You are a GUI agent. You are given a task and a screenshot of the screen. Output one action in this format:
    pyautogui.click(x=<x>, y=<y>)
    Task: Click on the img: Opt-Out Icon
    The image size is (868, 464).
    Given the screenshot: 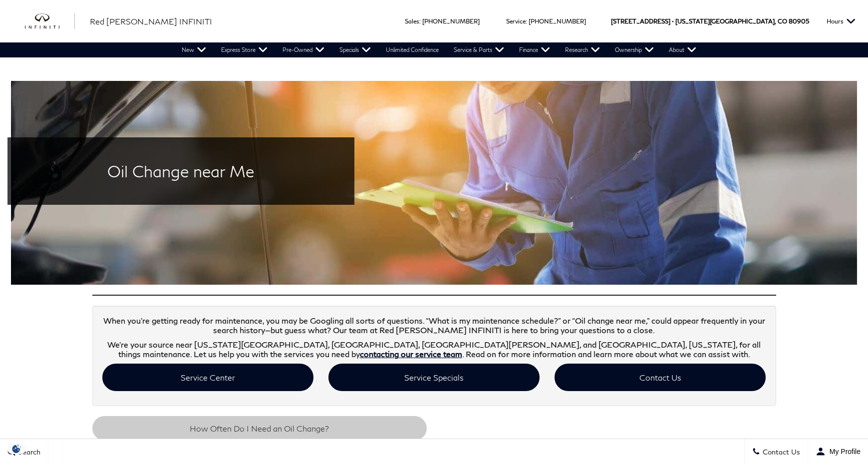 What is the action you would take?
    pyautogui.click(x=17, y=448)
    